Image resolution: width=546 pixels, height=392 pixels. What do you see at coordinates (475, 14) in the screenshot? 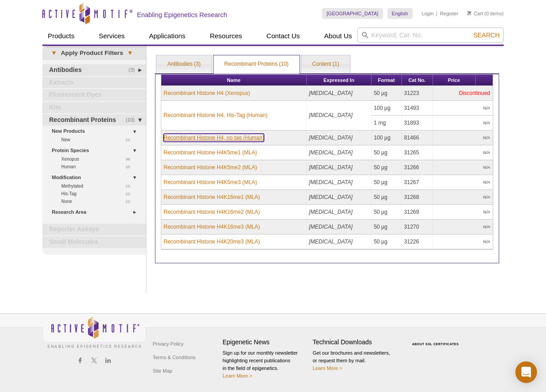
I see `a: Cart` at bounding box center [475, 14].